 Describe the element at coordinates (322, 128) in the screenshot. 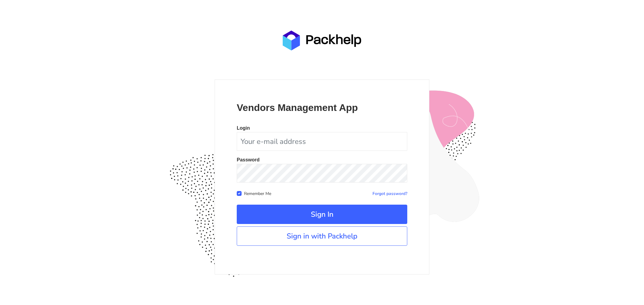

I see `p: Login` at that location.